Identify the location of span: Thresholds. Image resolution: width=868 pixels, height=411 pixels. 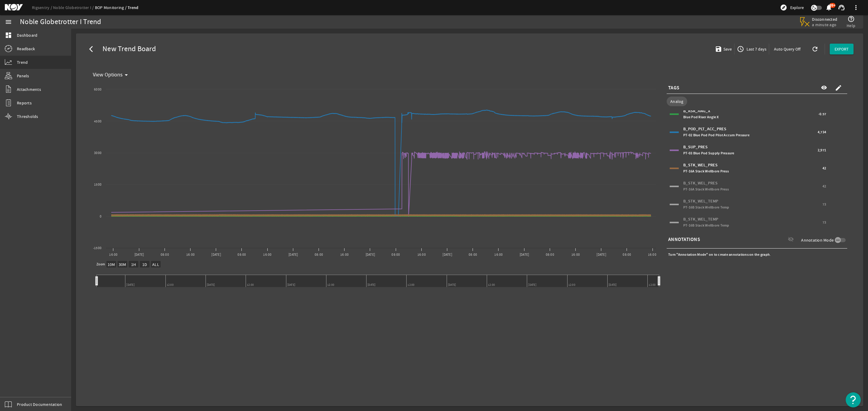
(27, 117).